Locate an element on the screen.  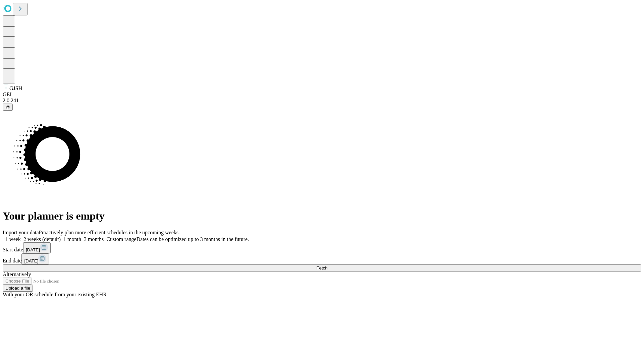
span: Import your data is located at coordinates (21, 233).